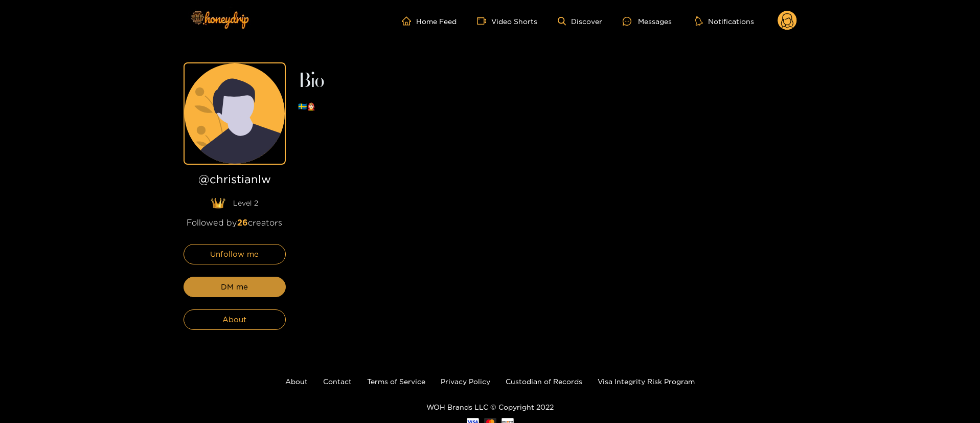  What do you see at coordinates (647, 21) in the screenshot?
I see `div: Messages` at bounding box center [647, 21].